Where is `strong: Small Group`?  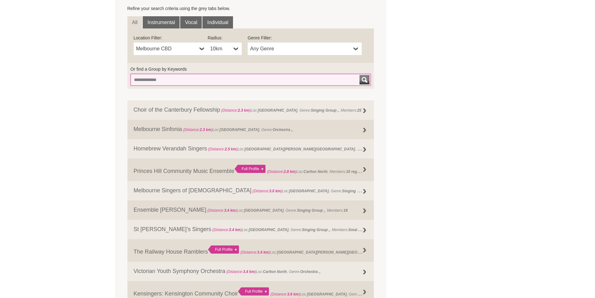 strong: Small Group is located at coordinates (359, 229).